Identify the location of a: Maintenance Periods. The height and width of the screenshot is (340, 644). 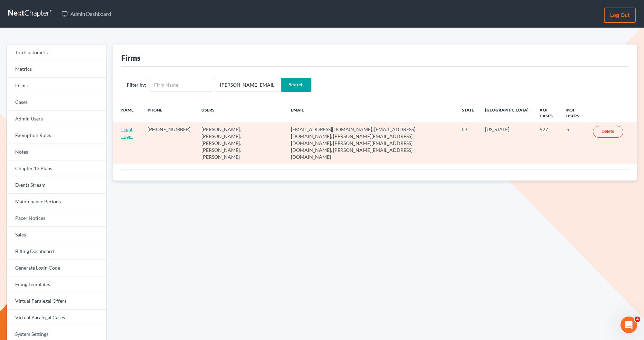
(56, 202).